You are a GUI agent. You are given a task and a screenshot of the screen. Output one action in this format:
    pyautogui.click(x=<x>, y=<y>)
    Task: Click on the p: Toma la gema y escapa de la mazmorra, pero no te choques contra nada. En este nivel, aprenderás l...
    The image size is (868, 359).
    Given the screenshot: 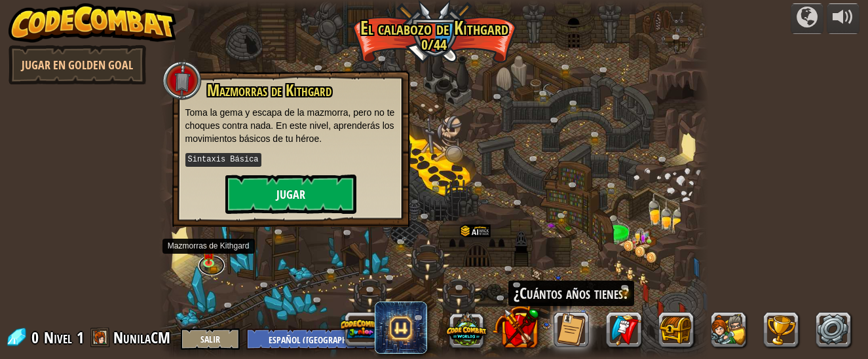 What is the action you would take?
    pyautogui.click(x=291, y=126)
    